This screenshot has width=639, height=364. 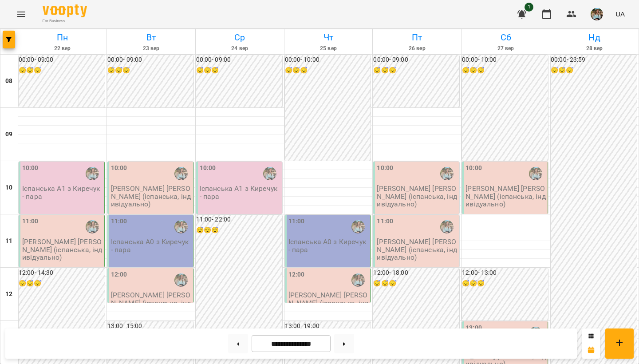 I want to click on h6: 28 вер, so click(x=594, y=48).